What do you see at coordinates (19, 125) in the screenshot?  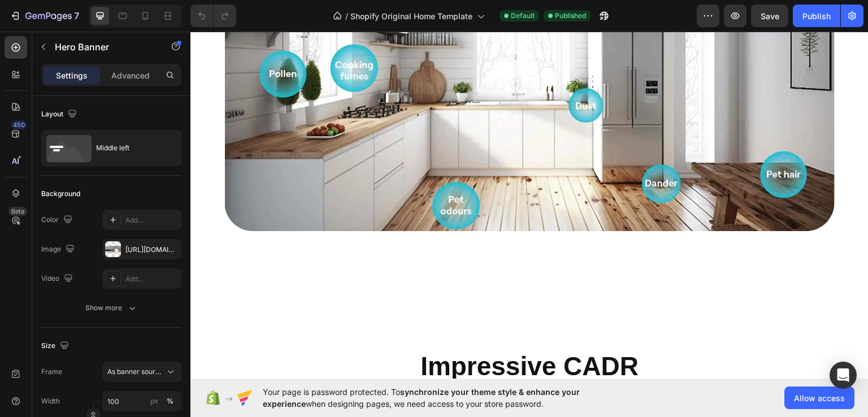 I see `div: 450` at bounding box center [19, 125].